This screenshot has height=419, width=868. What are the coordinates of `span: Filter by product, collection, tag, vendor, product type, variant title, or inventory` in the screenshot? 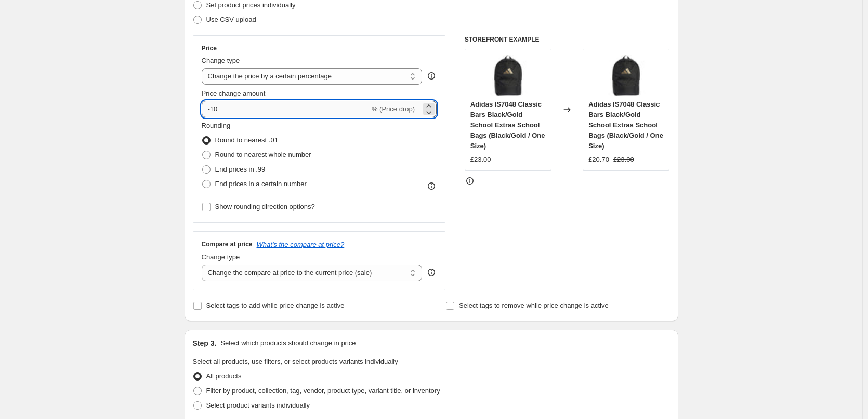 It's located at (323, 391).